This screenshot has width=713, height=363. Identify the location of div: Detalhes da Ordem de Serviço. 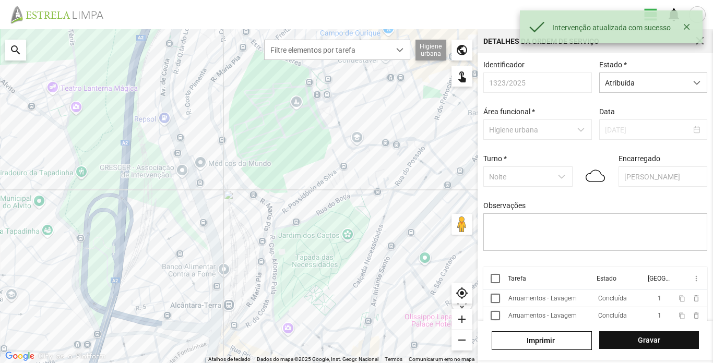
(541, 41).